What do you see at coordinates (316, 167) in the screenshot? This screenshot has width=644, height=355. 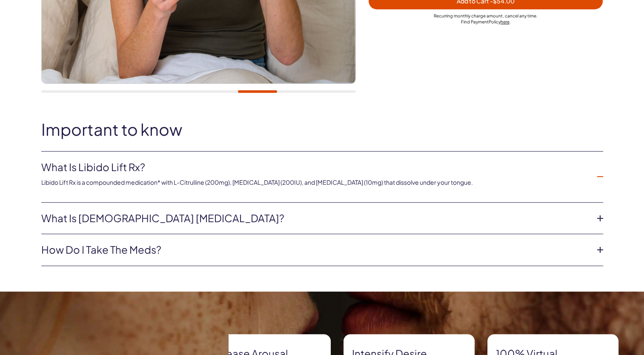 I see `a: What is Libido Lift Rx?` at bounding box center [316, 167].